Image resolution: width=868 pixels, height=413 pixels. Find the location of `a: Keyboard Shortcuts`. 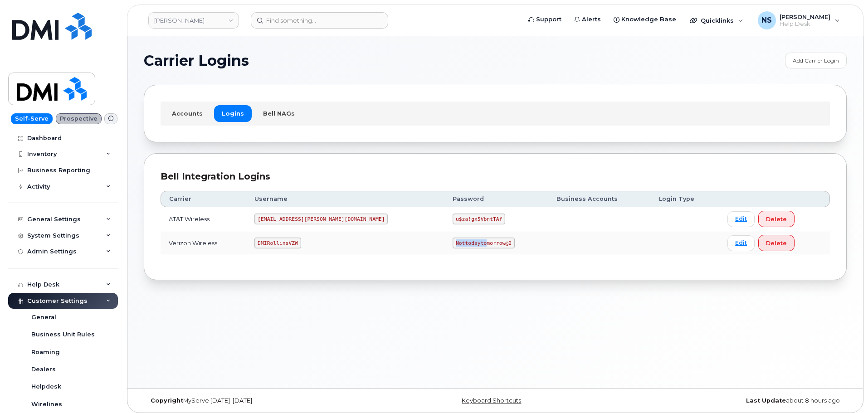

a: Keyboard Shortcuts is located at coordinates (491, 401).